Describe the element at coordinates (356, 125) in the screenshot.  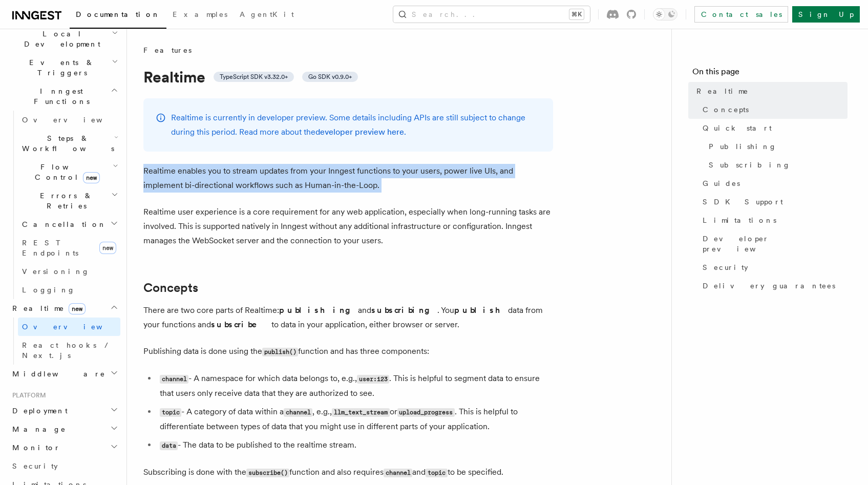
I see `p: Realtime is currently in developer preview. Some details including APIs are still subject to chan...` at that location.